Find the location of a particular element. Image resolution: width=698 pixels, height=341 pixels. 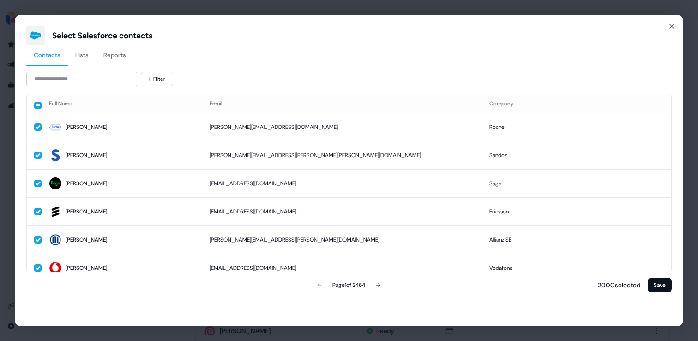

th: Full Name is located at coordinates (122, 103).